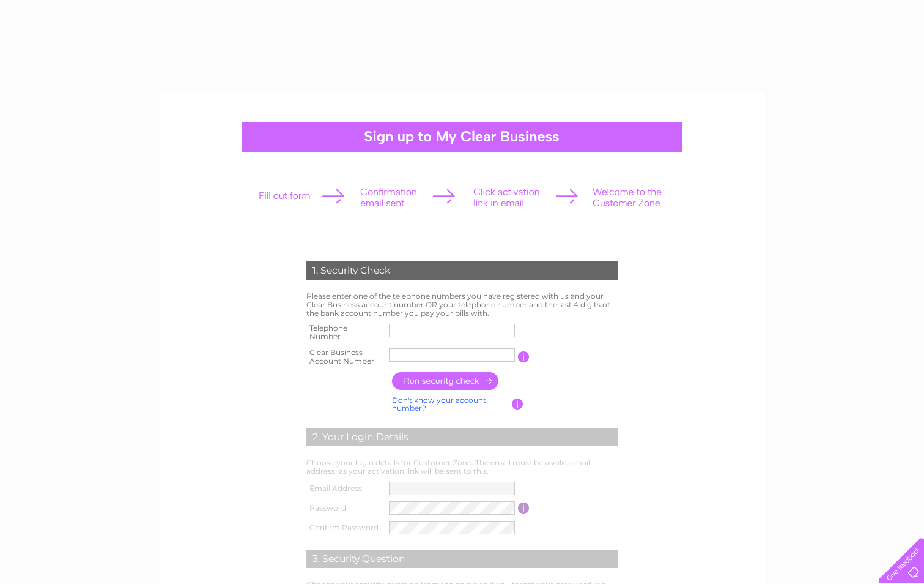 Image resolution: width=924 pixels, height=584 pixels. I want to click on th: Clear Business Account Number, so click(345, 357).